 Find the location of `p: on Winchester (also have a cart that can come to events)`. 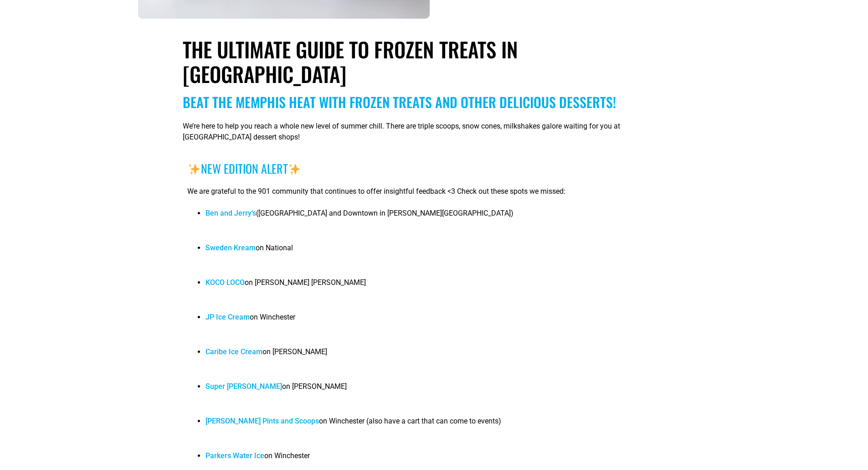

p: on Winchester (also have a cart that can come to events) is located at coordinates (443, 421).